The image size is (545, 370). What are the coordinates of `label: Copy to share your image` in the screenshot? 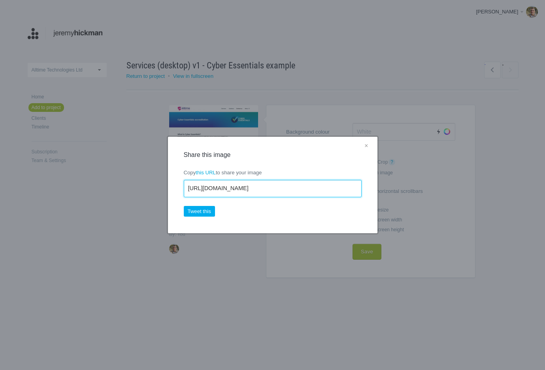 It's located at (273, 186).